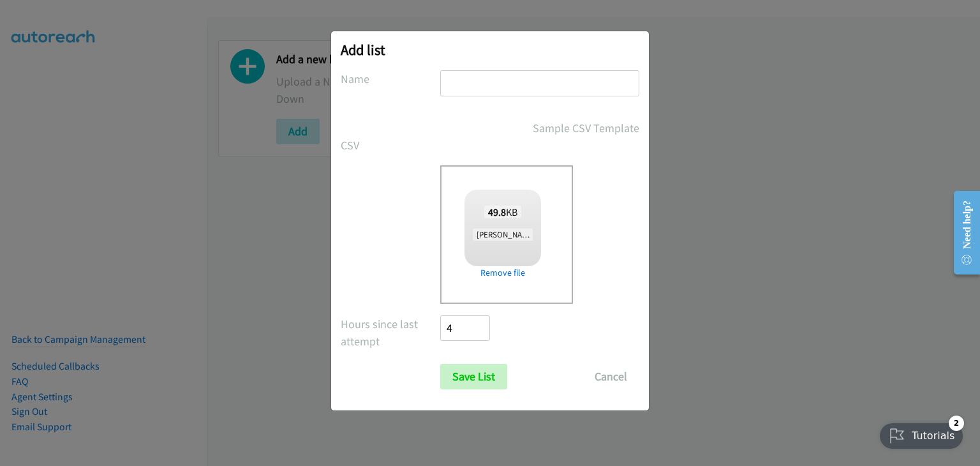  Describe the element at coordinates (586, 127) in the screenshot. I see `a: Sample CSV Template` at that location.